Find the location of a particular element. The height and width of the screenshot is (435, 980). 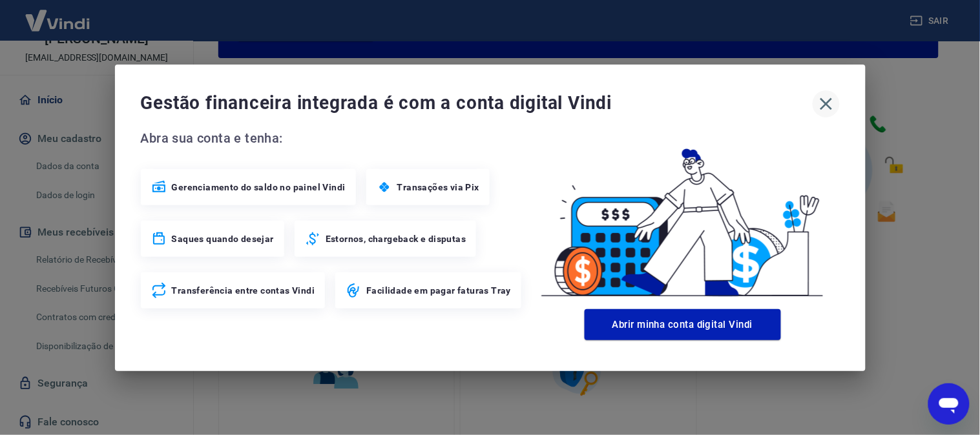

img: Good Billing is located at coordinates (683, 215).